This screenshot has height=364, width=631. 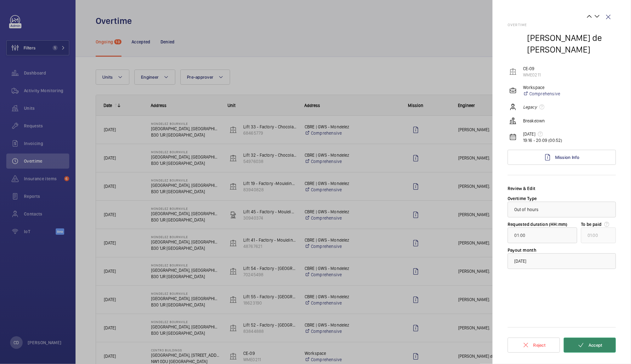 I want to click on a: Comprehensive, so click(x=541, y=94).